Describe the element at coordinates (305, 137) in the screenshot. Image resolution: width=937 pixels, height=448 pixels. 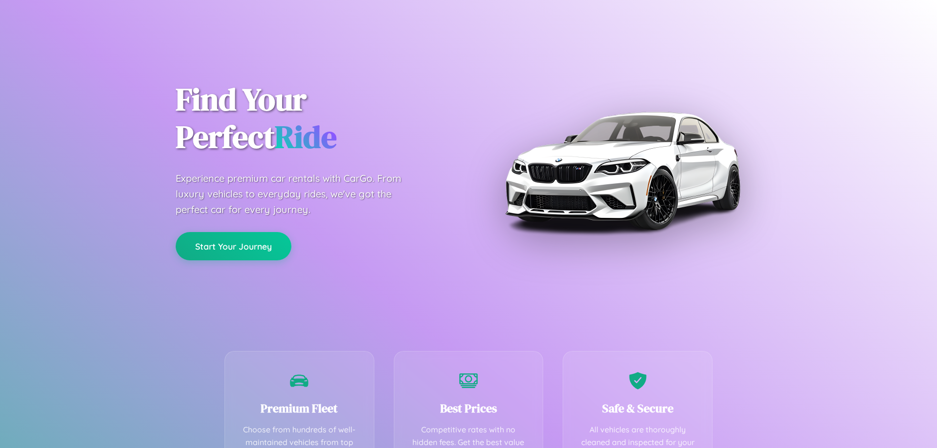
I see `span: Ride` at that location.